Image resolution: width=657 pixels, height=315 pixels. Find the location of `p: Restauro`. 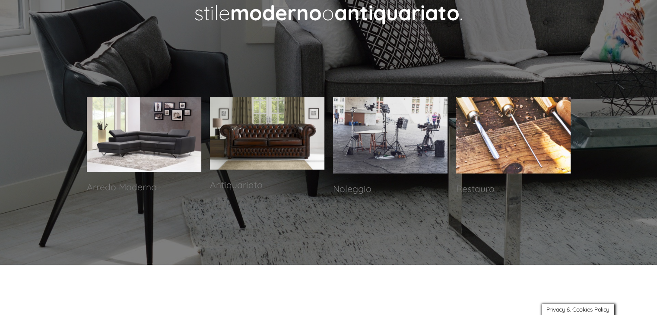

p: Restauro is located at coordinates (513, 189).